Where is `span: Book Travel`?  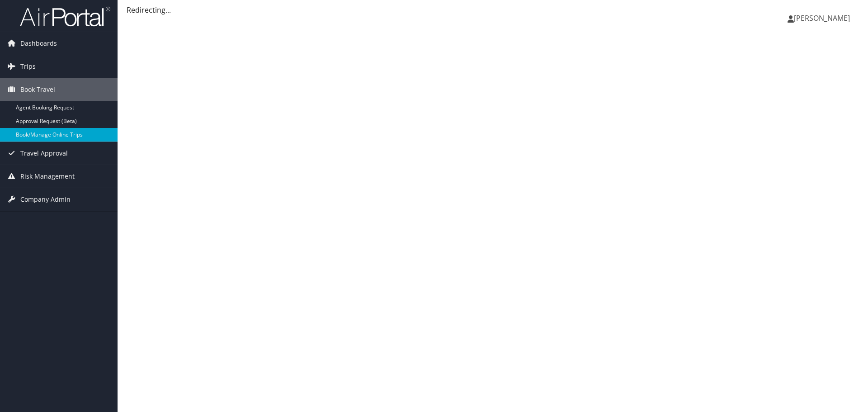
span: Book Travel is located at coordinates (37, 90).